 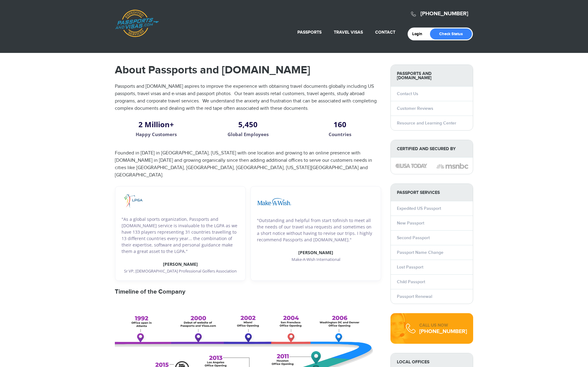 I want to click on a: Check Status, so click(x=451, y=34).